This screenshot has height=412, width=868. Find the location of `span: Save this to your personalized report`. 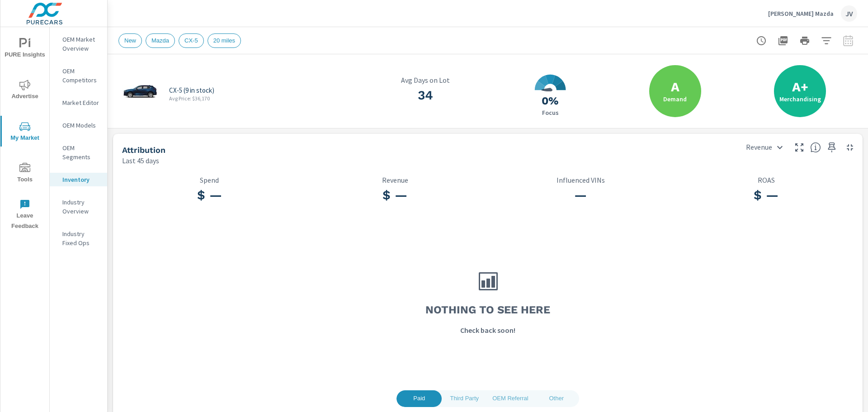

span: Save this to your personalized report is located at coordinates (832, 148).